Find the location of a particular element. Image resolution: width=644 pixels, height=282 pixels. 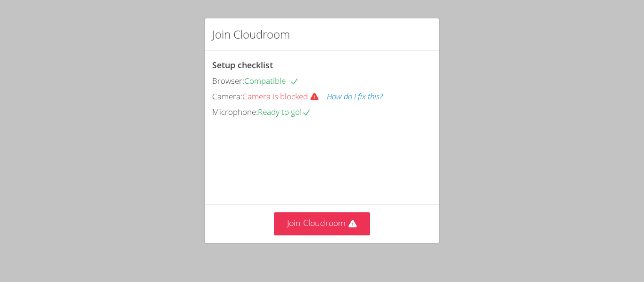

span: Setup checklist is located at coordinates (243, 65).